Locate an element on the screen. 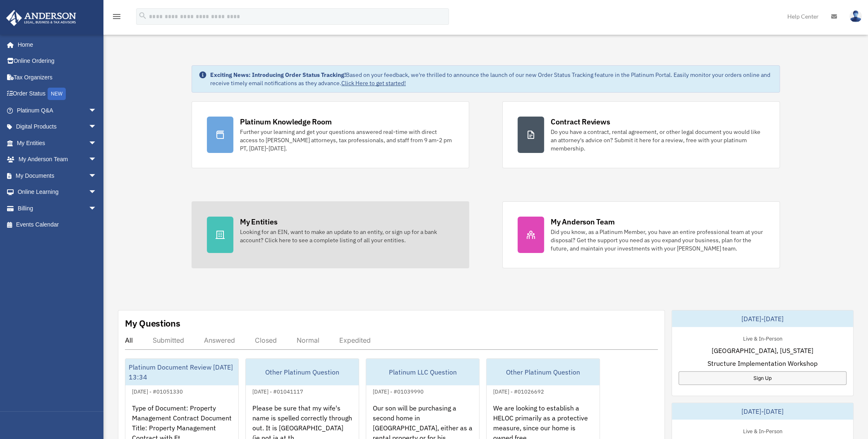  a: My Anderson Team Did you know, as a Platinum Member, you have an entire professional team at your... is located at coordinates (641, 235).